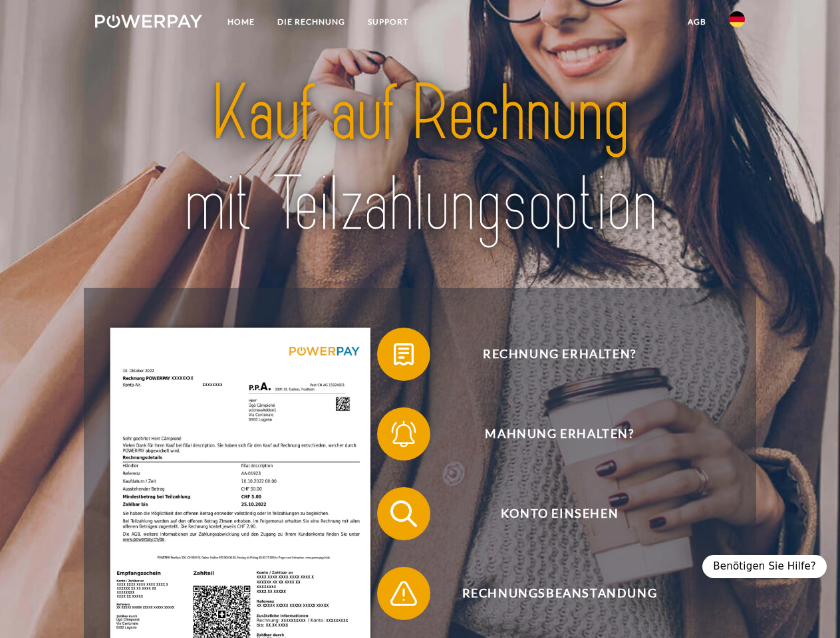 The height and width of the screenshot is (638, 840). Describe the element at coordinates (550, 593) in the screenshot. I see `button: Rechnungsbeanstandung` at that location.